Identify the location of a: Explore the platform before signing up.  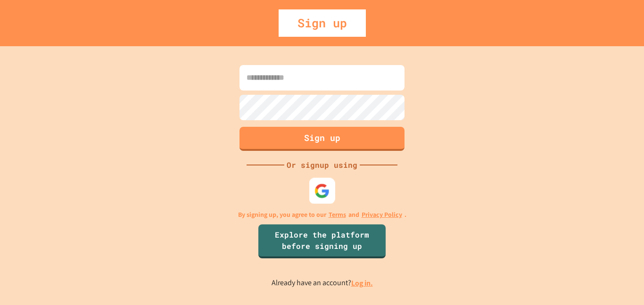
(322, 242).